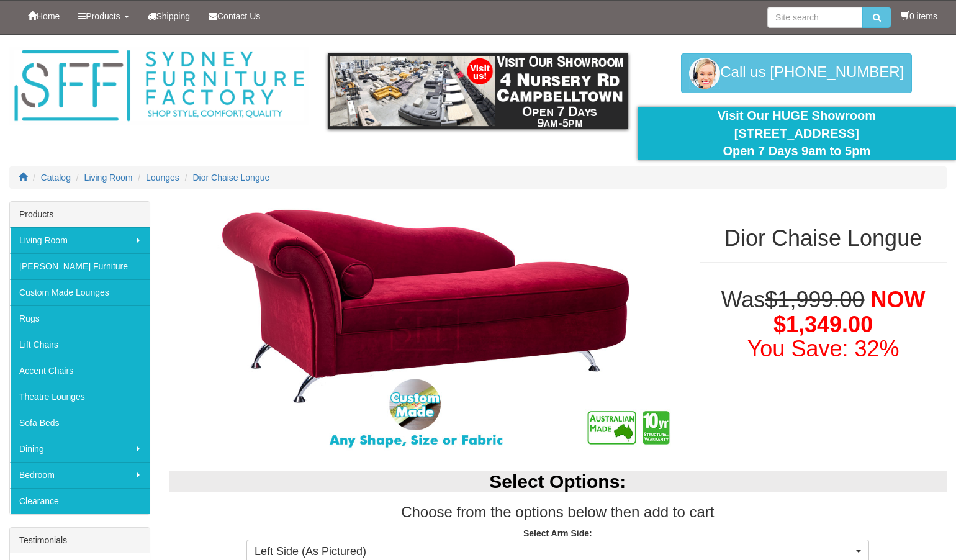 Image resolution: width=956 pixels, height=560 pixels. I want to click on a: Home, so click(43, 16).